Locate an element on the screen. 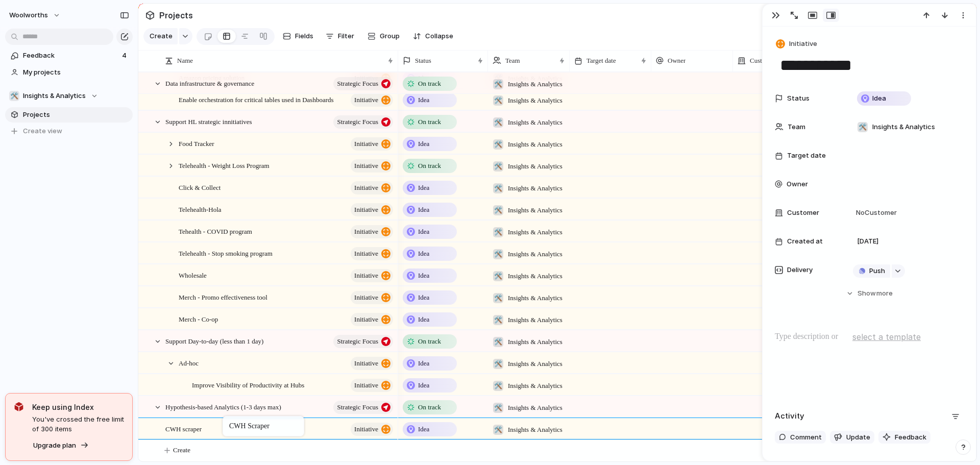 This screenshot has width=980, height=465. span: Support Day-to-day (less than 1 day) is located at coordinates (215, 340).